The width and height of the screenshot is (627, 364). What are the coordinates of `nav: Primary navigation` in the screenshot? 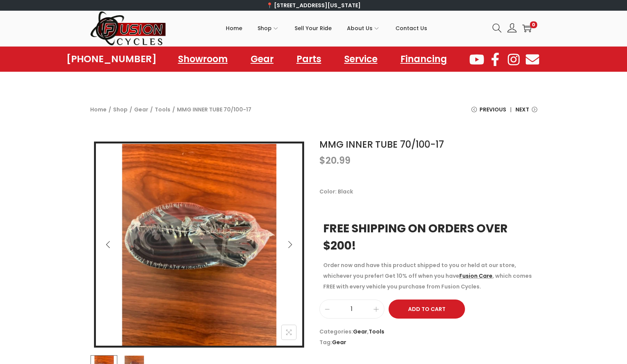 It's located at (327, 28).